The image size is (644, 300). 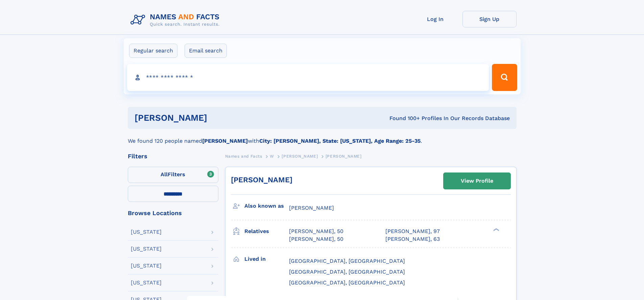 I want to click on div: View Profile, so click(x=477, y=181).